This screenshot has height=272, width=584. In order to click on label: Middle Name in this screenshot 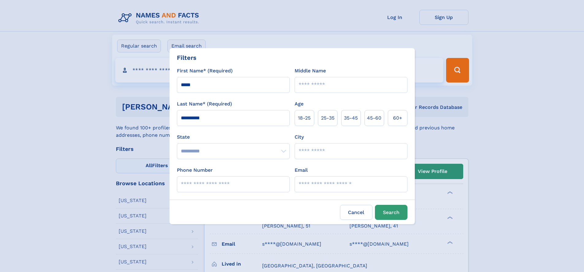, I will do `click(310, 71)`.